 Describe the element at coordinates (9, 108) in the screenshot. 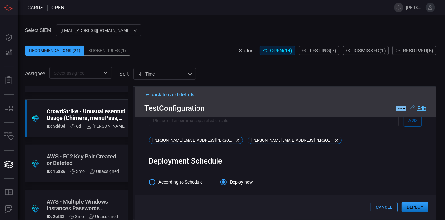

I see `button: MITRE - Detection Posture` at that location.